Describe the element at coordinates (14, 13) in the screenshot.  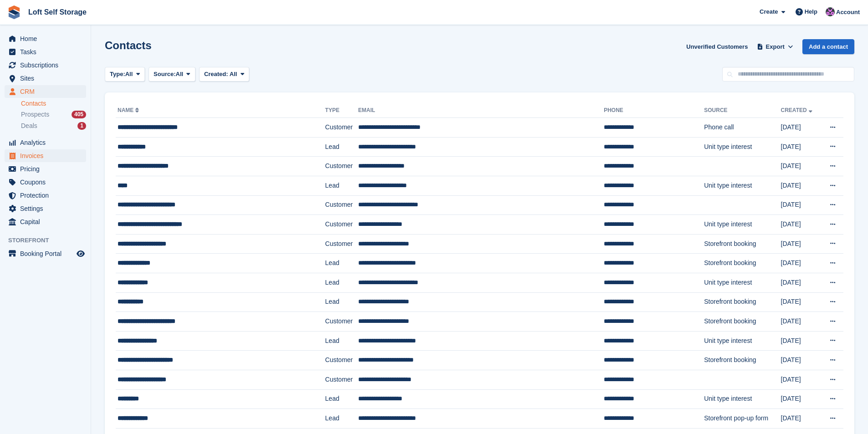
I see `img: stora-icon-8386f47178a22dfd0bd8f6a31ec36ba5ce8667c1dd55bd0f319d3a0aa187defe.svg` at that location.